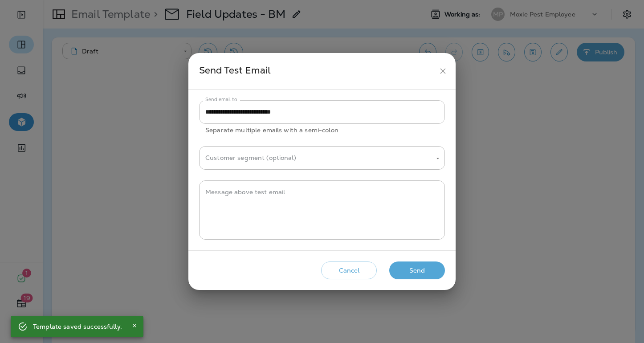 The width and height of the screenshot is (644, 343). What do you see at coordinates (317, 71) in the screenshot?
I see `div: Send Test Email` at bounding box center [317, 71].